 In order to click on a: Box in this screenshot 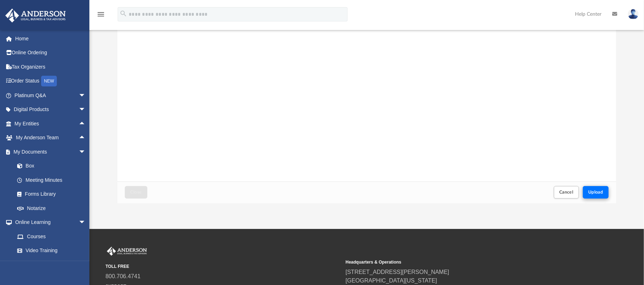, I will do `click(50, 166)`.